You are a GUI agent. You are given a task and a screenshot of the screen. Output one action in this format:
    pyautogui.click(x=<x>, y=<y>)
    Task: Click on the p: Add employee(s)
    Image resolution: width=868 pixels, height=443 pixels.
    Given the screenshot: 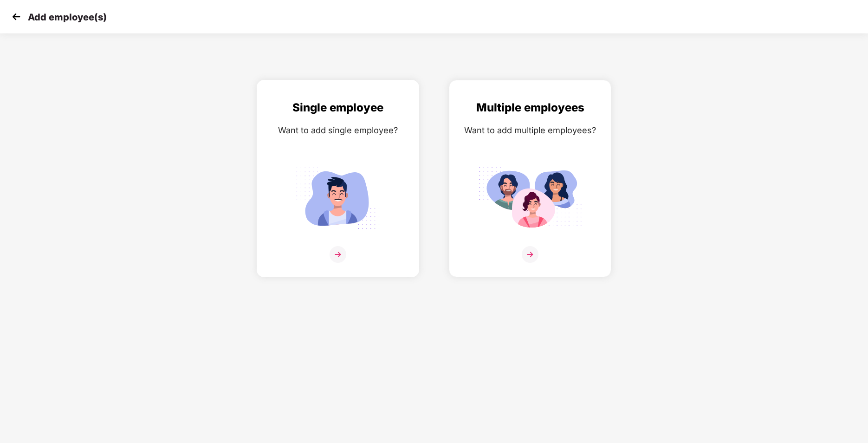 What is the action you would take?
    pyautogui.click(x=68, y=17)
    